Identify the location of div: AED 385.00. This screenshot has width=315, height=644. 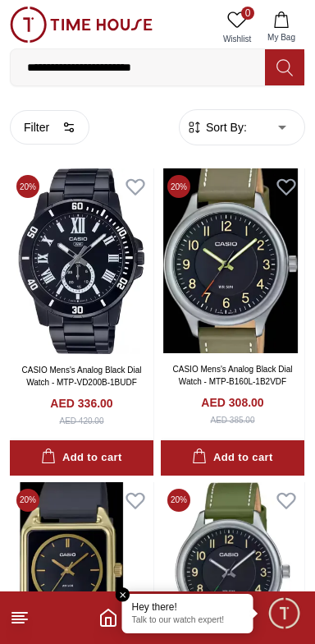
(233, 420).